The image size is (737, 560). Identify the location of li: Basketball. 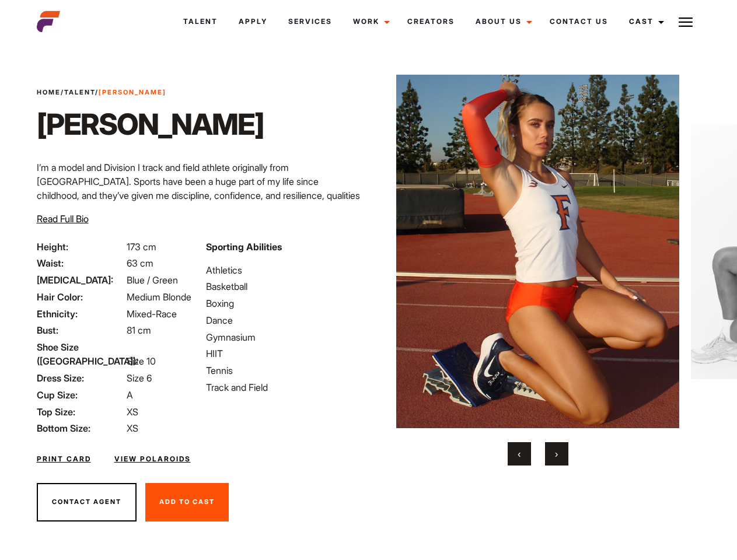
(284, 286).